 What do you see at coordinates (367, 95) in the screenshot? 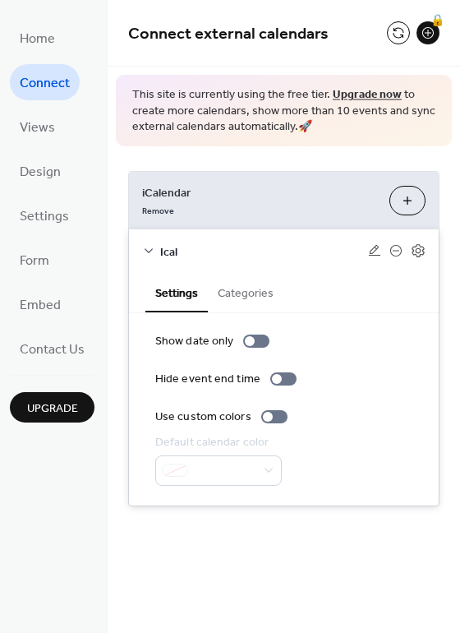
I see `a: Upgrade now` at bounding box center [367, 95].